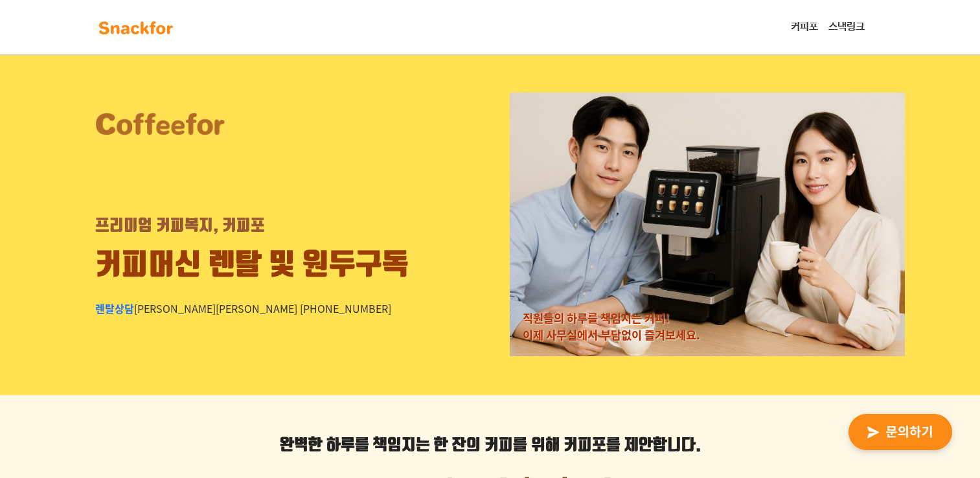  Describe the element at coordinates (611, 326) in the screenshot. I see `div: 직원들의 하루를 책임지는 커피! 이제 사무실에서 부담없이 즐겨보세요.` at that location.